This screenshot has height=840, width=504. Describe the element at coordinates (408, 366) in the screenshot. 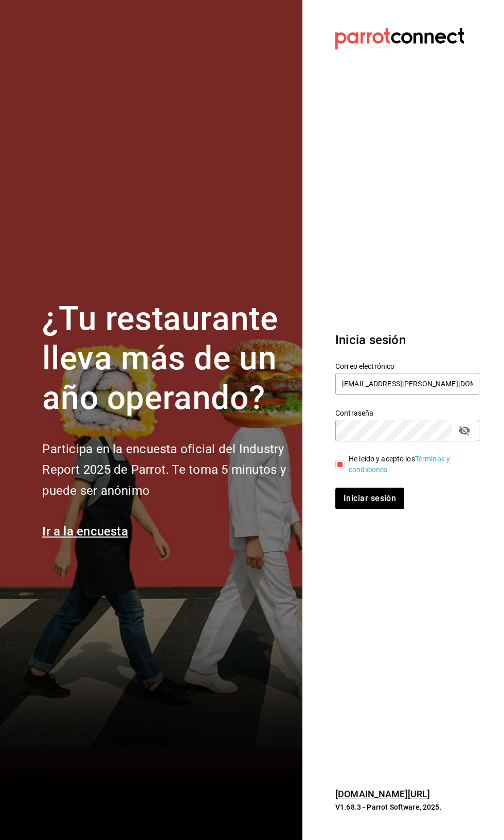

I see `label: Correo electrónico` at that location.